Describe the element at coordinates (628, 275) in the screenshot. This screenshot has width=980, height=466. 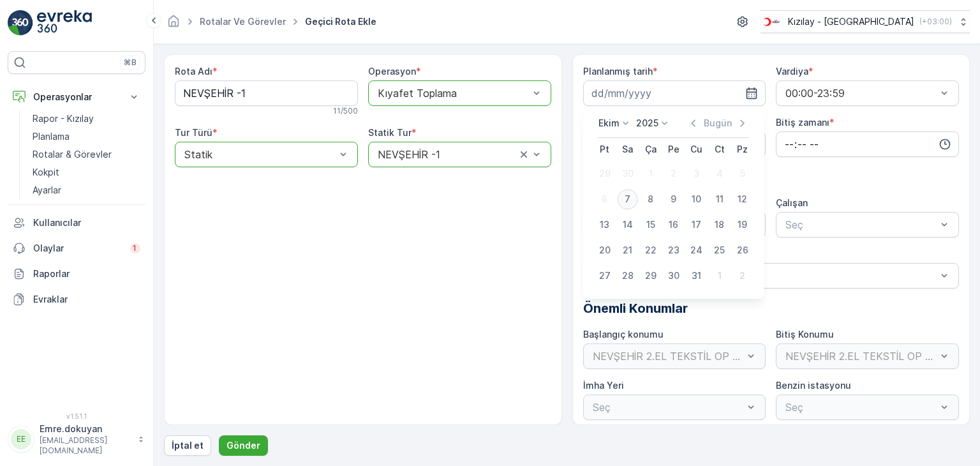
I see `div: 28` at that location.